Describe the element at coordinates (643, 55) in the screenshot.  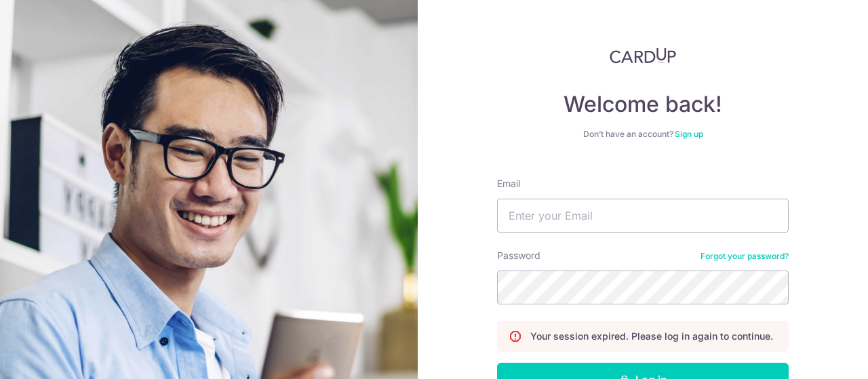
I see `img: CardUp Logo` at that location.